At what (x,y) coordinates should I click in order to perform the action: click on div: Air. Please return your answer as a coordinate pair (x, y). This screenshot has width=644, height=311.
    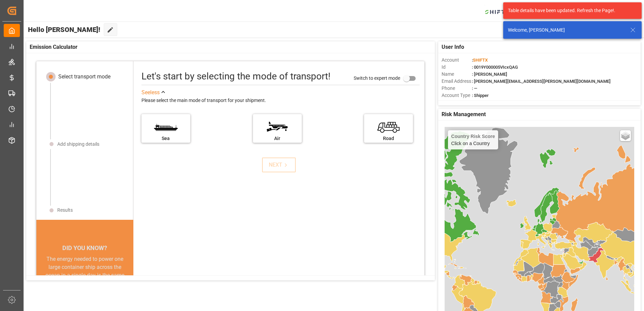
    Looking at the image, I should click on (277, 139).